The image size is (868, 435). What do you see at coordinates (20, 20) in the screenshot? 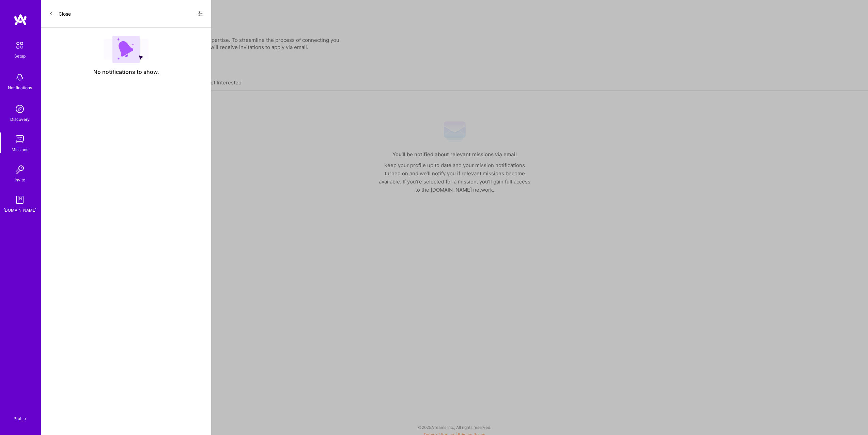
I see `img: logo` at bounding box center [20, 20].